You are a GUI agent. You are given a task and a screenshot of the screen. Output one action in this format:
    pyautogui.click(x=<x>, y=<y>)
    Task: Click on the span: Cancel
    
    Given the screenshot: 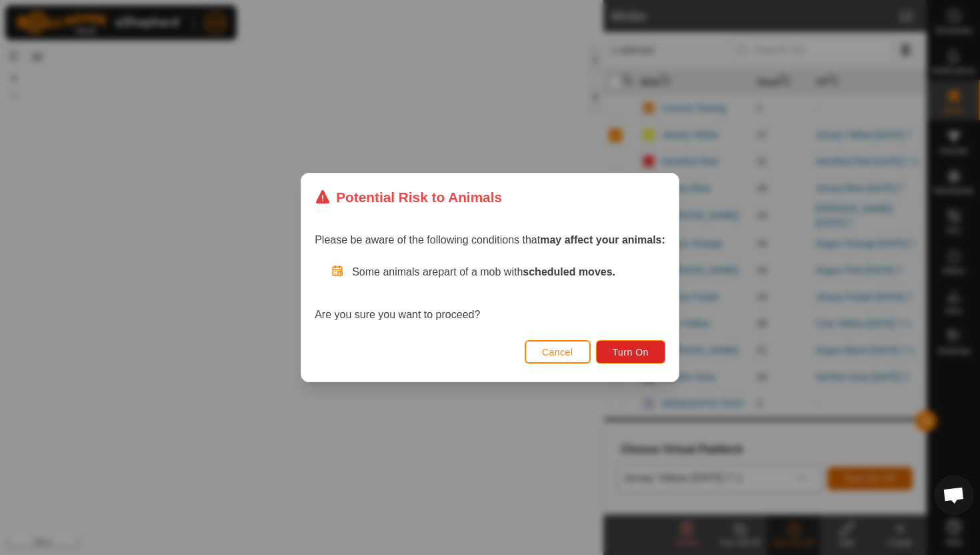 What is the action you would take?
    pyautogui.click(x=558, y=352)
    